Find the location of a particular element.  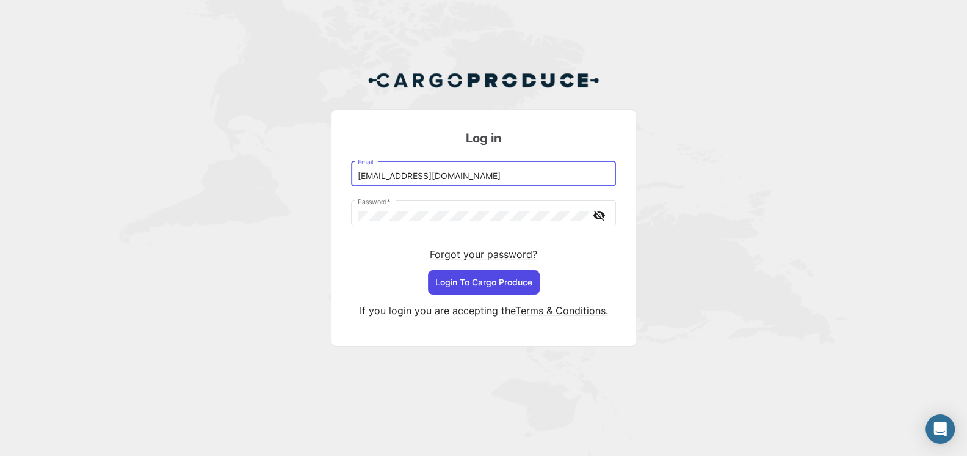

input: Email is located at coordinates (484, 176).